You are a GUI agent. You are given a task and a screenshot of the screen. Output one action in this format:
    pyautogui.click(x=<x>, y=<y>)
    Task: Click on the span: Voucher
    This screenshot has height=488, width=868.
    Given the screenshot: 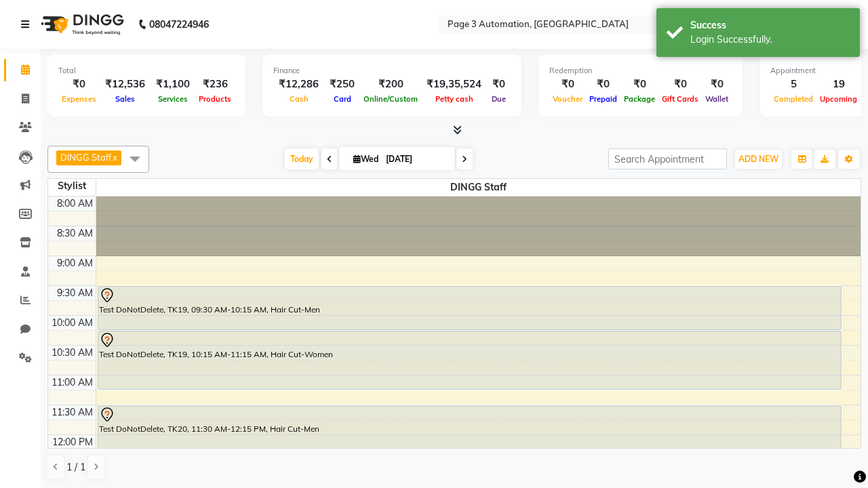 What is the action you would take?
    pyautogui.click(x=568, y=99)
    